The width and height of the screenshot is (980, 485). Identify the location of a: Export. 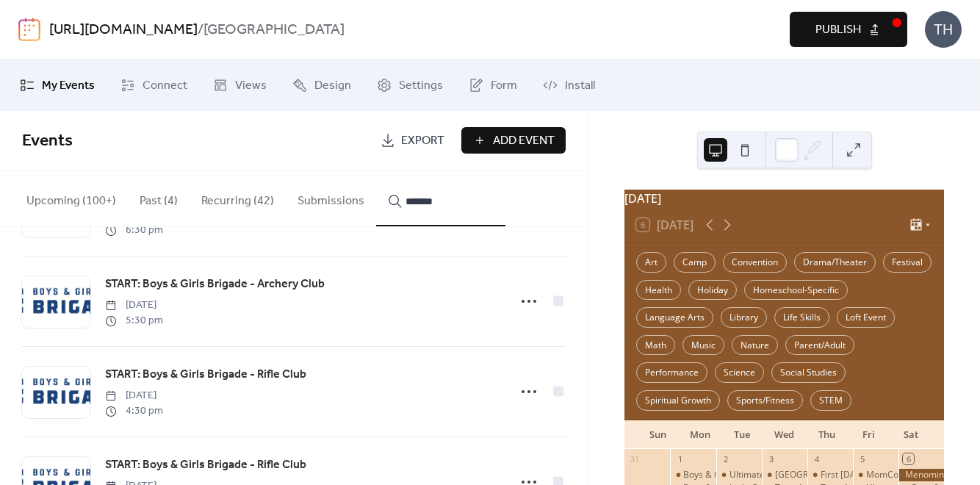
(412, 140).